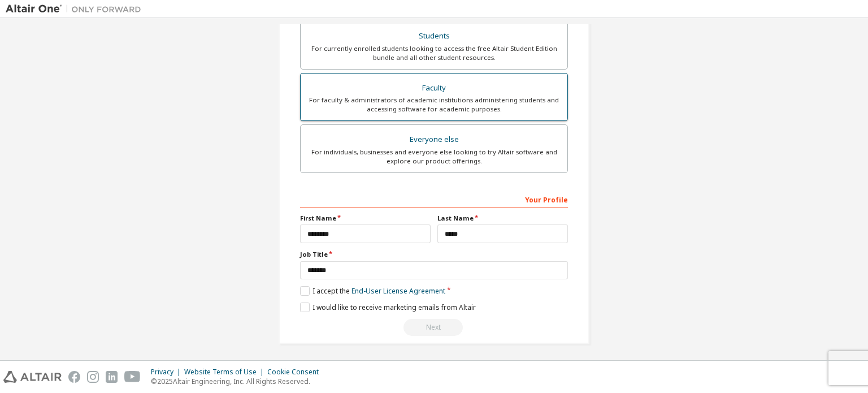 This screenshot has height=393, width=868. I want to click on div: Faculty, so click(434, 88).